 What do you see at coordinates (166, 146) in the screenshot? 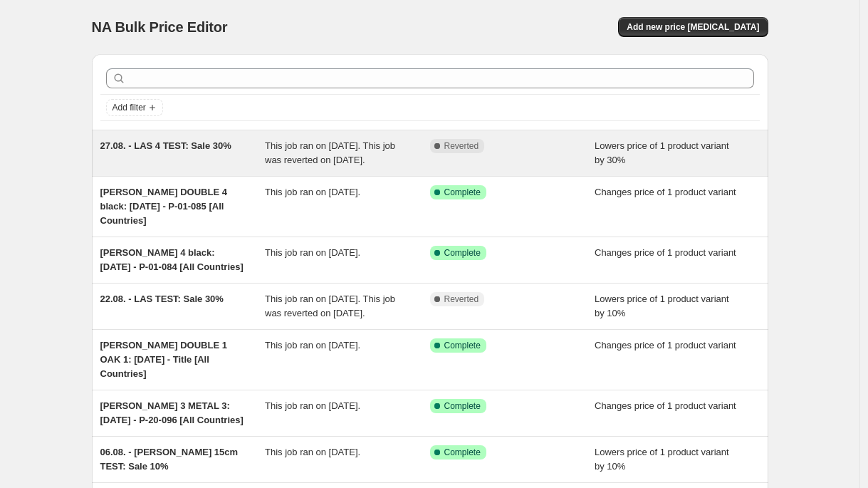
I see `span: 27.08. - LAS 4 TEST: Sale 30%` at bounding box center [166, 146].